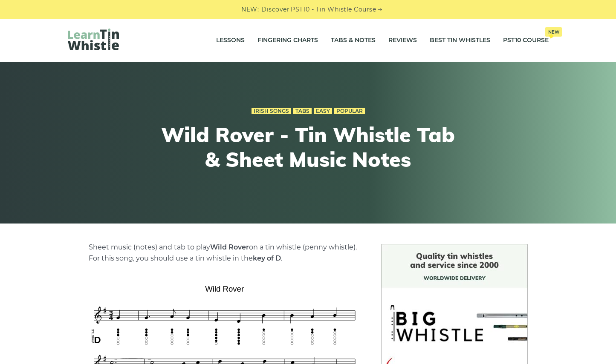  I want to click on a: Tabs, so click(302, 111).